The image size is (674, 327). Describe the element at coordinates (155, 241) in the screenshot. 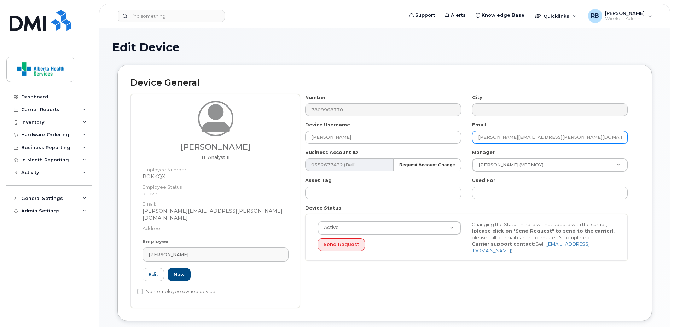

I see `label: Employee` at that location.